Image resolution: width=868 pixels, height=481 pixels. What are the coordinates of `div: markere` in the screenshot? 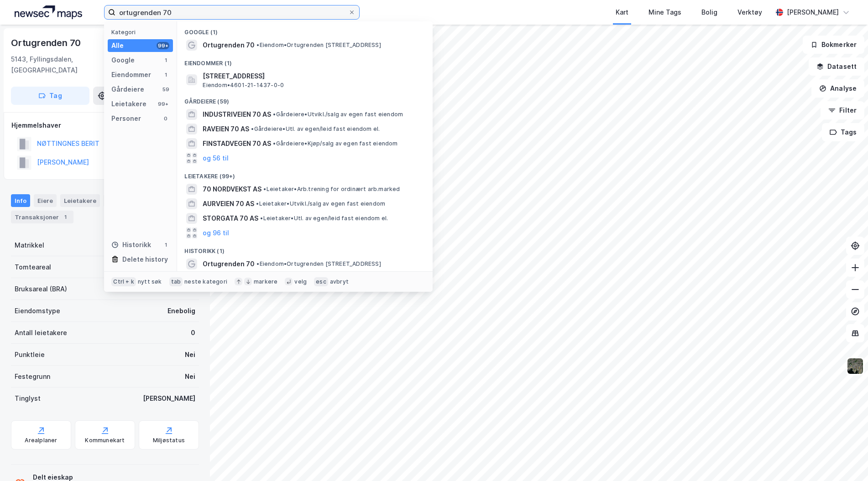 It's located at (266, 282).